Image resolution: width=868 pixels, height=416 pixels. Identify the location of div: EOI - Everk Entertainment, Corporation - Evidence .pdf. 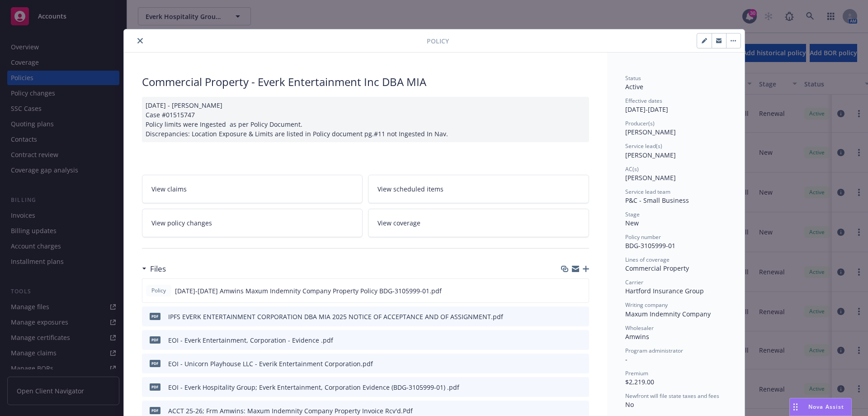
(251, 340).